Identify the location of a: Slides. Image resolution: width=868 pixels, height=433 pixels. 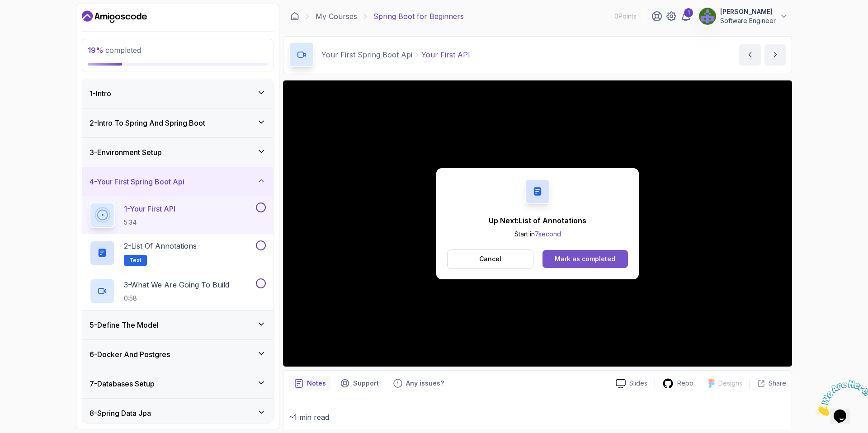
(632, 383).